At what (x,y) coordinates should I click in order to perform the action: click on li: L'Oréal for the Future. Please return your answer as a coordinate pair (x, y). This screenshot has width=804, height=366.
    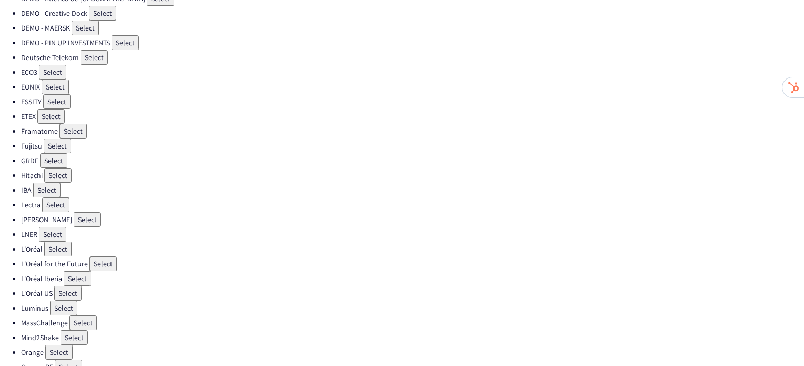
    Looking at the image, I should click on (413, 264).